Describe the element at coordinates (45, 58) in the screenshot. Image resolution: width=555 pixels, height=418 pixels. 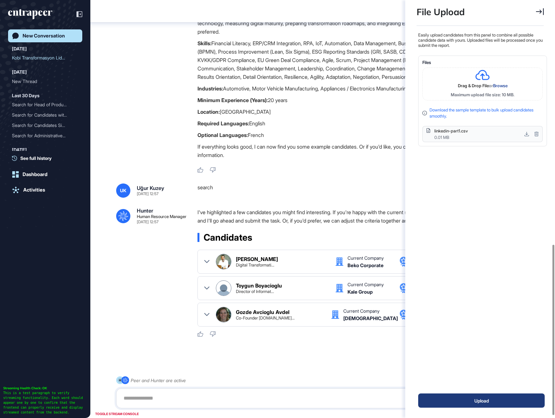
I see `div: Kobi Transformasyon Lideri Arayışı: 20 Yıl Tecrübeli, Dijital ve Stratejik Yönetim Becerilerine S...` at that location.